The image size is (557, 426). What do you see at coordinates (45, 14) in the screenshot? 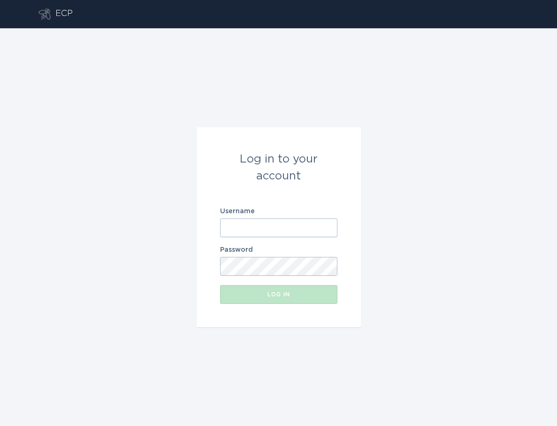
I see `button: Go to dashboard` at bounding box center [45, 14].